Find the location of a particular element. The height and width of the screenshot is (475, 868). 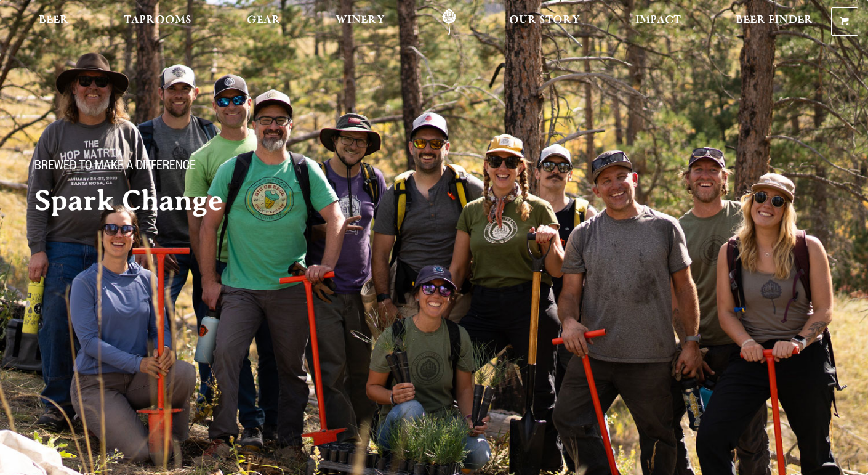

span: Winery is located at coordinates (360, 20).